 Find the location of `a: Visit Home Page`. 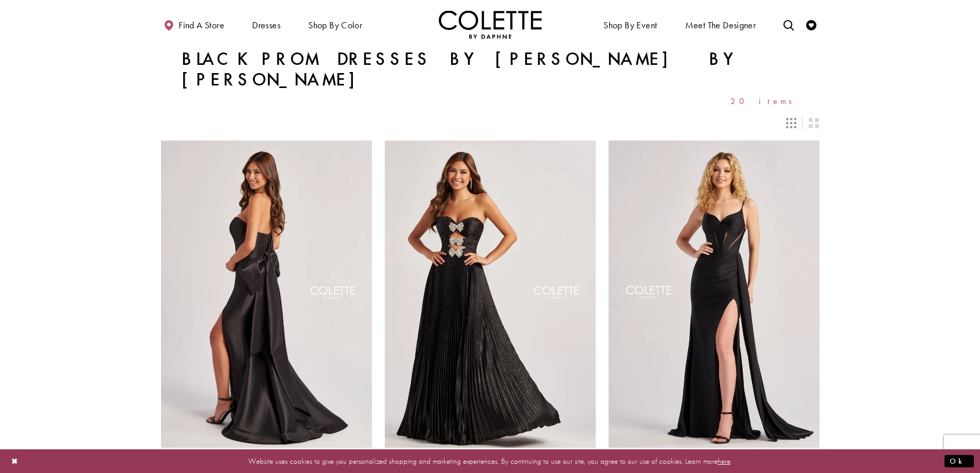

a: Visit Home Page is located at coordinates (491, 24).